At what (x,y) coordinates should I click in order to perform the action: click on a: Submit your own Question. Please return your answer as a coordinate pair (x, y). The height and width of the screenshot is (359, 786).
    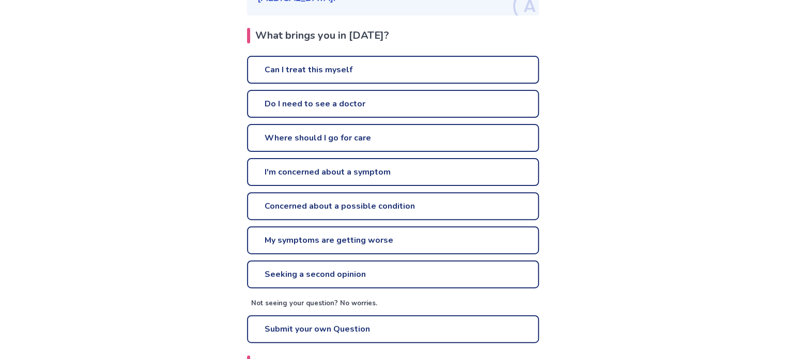
    Looking at the image, I should click on (393, 329).